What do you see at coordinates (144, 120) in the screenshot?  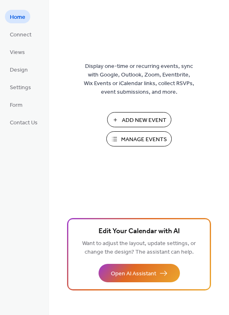 I see `span: Add New Event` at bounding box center [144, 120].